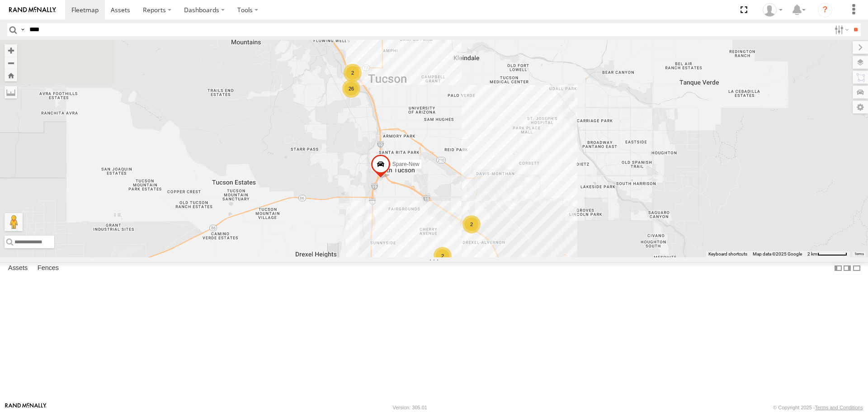 The height and width of the screenshot is (412, 868). What do you see at coordinates (773, 10) in the screenshot?
I see `div: Edward Espinoza` at bounding box center [773, 10].